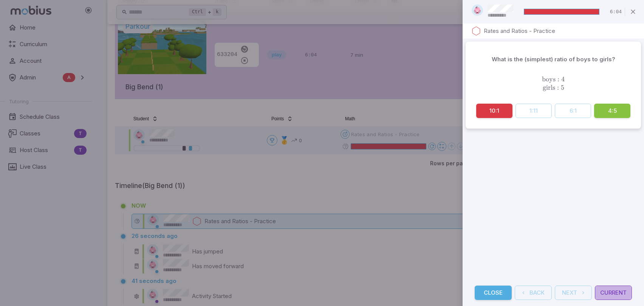  Describe the element at coordinates (613, 293) in the screenshot. I see `button: Current` at that location.